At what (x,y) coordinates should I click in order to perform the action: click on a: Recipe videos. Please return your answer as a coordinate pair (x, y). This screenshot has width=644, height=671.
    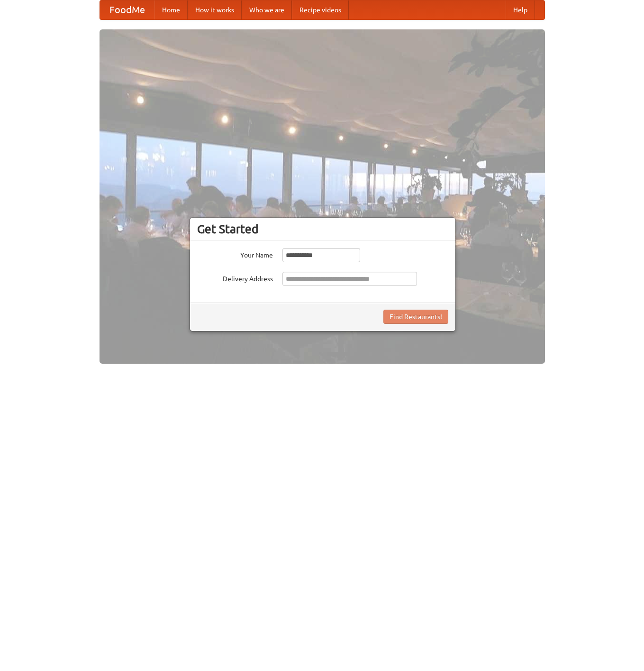
    Looking at the image, I should click on (321, 10).